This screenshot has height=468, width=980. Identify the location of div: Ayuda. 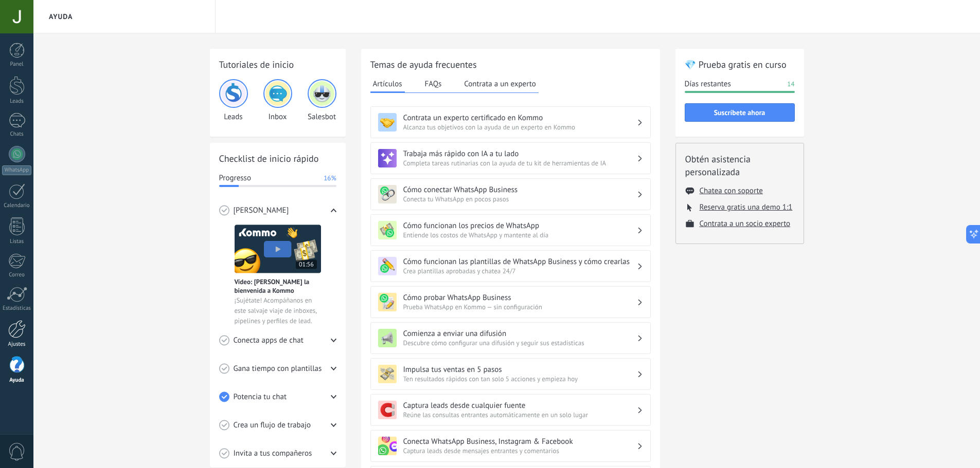
(17, 380).